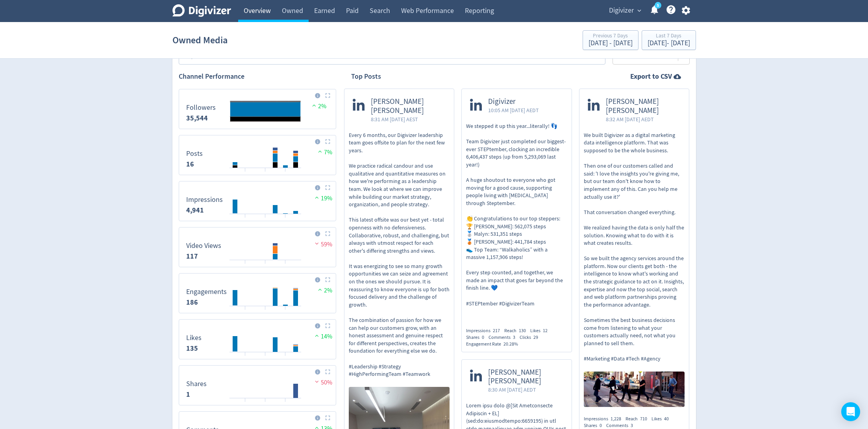 The image size is (868, 429). Describe the element at coordinates (322, 198) in the screenshot. I see `span: 19%` at that location.